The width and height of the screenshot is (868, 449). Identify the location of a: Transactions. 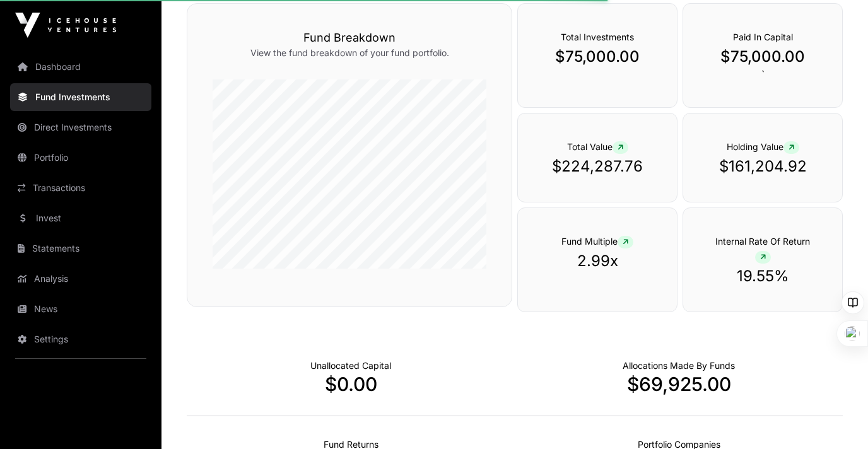
(81, 188).